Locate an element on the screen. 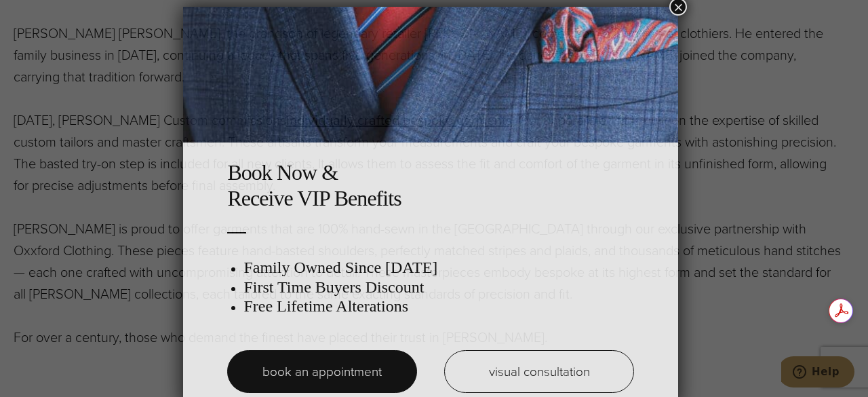  h3: Free Lifetime Alterations is located at coordinates (438, 306).